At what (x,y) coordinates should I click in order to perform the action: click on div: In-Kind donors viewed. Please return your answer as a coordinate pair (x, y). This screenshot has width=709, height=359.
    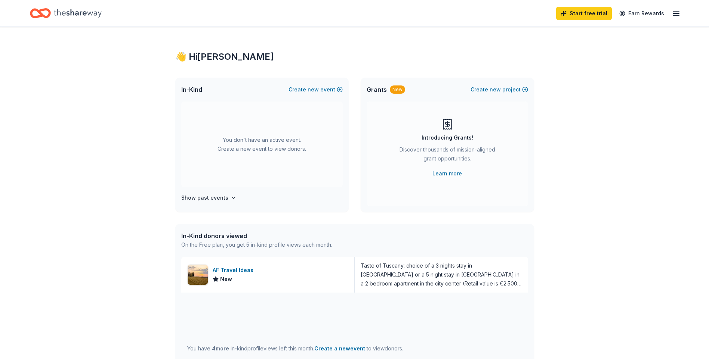
    Looking at the image, I should click on (257, 236).